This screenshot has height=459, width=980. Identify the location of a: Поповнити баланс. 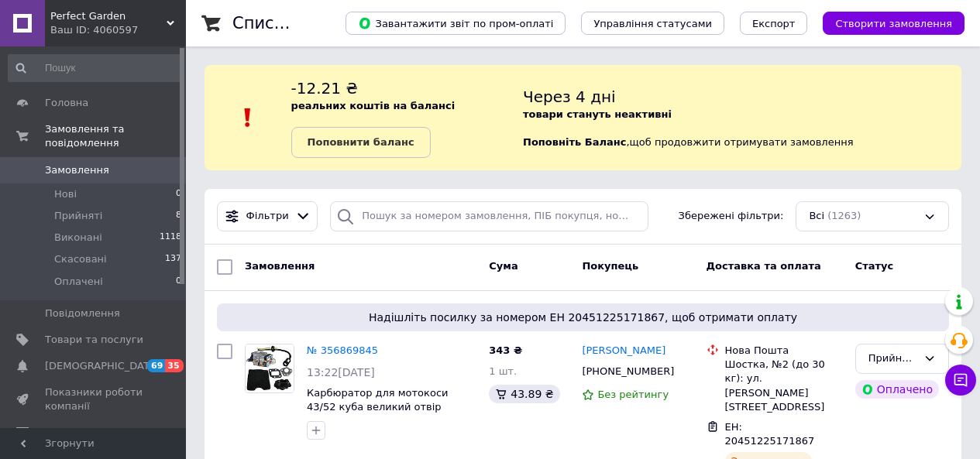
(361, 143).